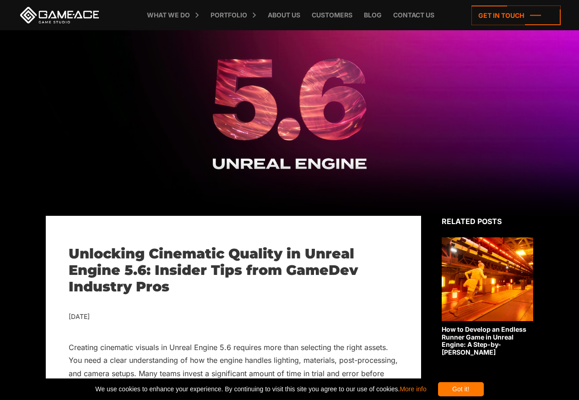  I want to click on a: Get in touch, so click(516, 15).